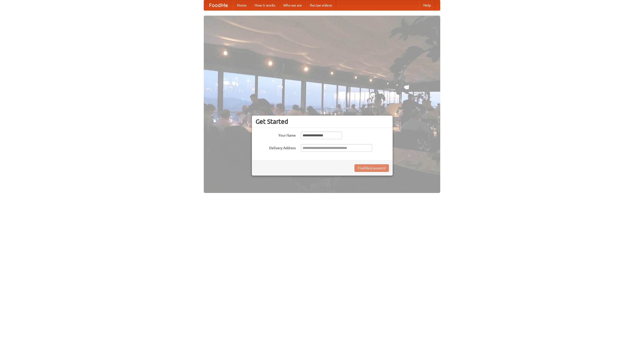 Image resolution: width=644 pixels, height=356 pixels. Describe the element at coordinates (265, 5) in the screenshot. I see `a: How it works` at that location.